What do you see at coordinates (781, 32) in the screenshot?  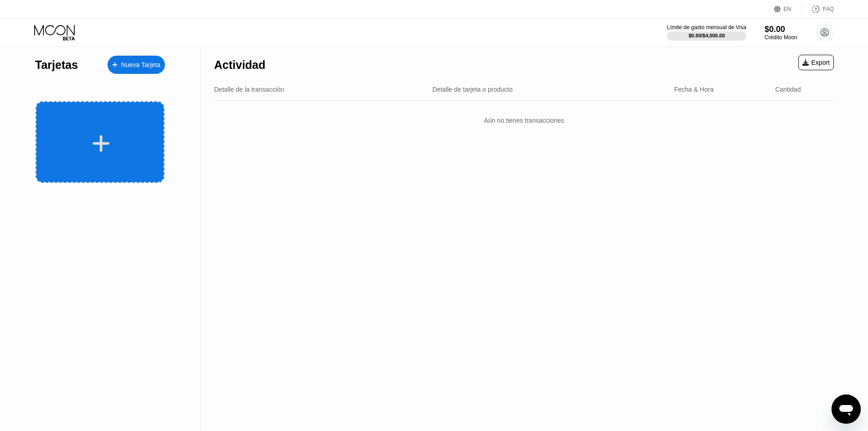 I see `div: $0.00Crédito Moon` at bounding box center [781, 32].